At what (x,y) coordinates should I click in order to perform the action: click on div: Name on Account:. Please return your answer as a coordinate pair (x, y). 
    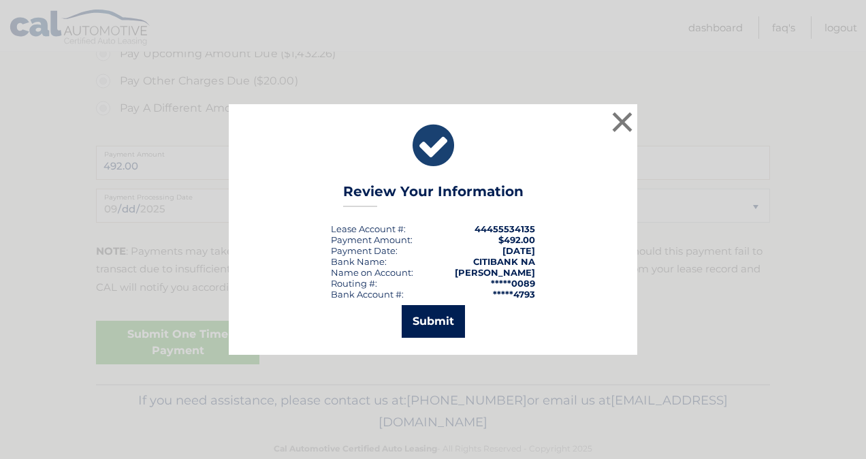
    Looking at the image, I should click on (372, 272).